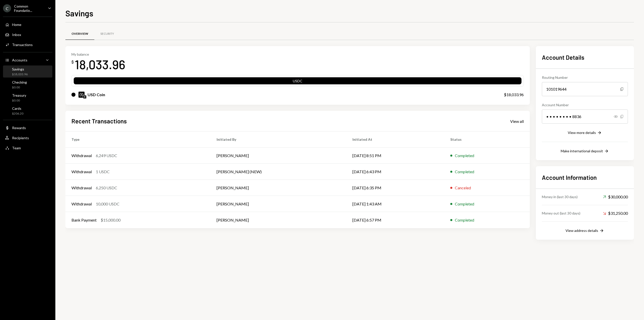  Describe the element at coordinates (28, 24) in the screenshot. I see `a: Home` at that location.